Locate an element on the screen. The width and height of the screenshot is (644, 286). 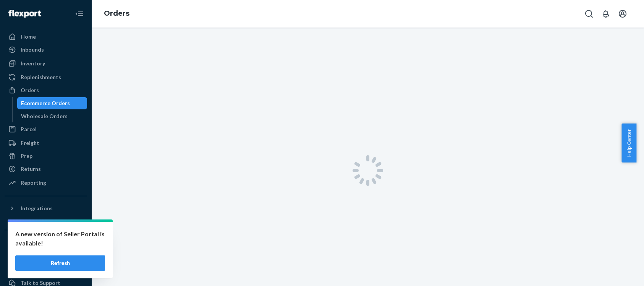
button: Fast Tags is located at coordinates (46, 242).